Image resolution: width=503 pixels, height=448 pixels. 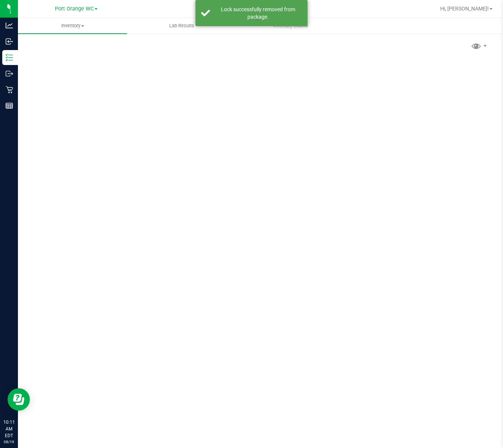 What do you see at coordinates (73, 26) in the screenshot?
I see `span: Inventory` at bounding box center [73, 26].